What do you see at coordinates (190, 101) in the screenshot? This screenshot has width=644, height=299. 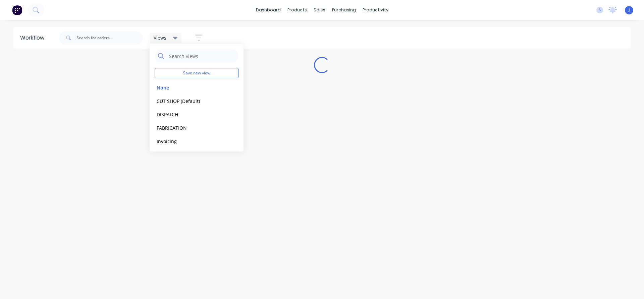 I see `button: CUT SHOP (Default)` at bounding box center [190, 101].